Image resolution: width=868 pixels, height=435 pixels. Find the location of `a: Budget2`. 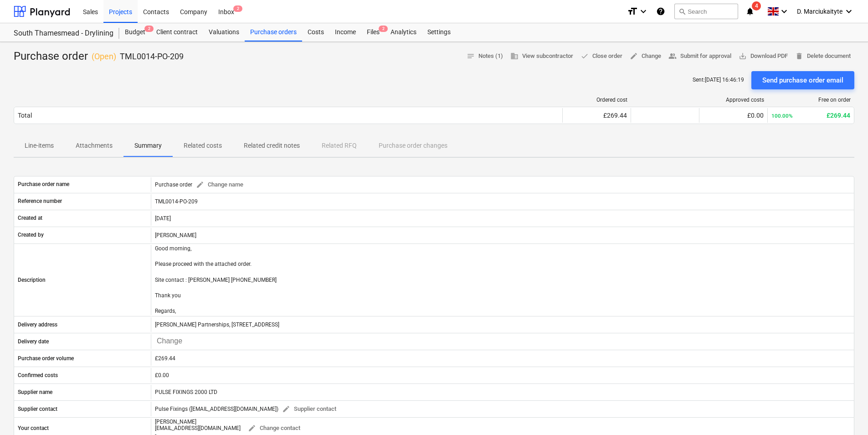

a: Budget2 is located at coordinates (135, 32).